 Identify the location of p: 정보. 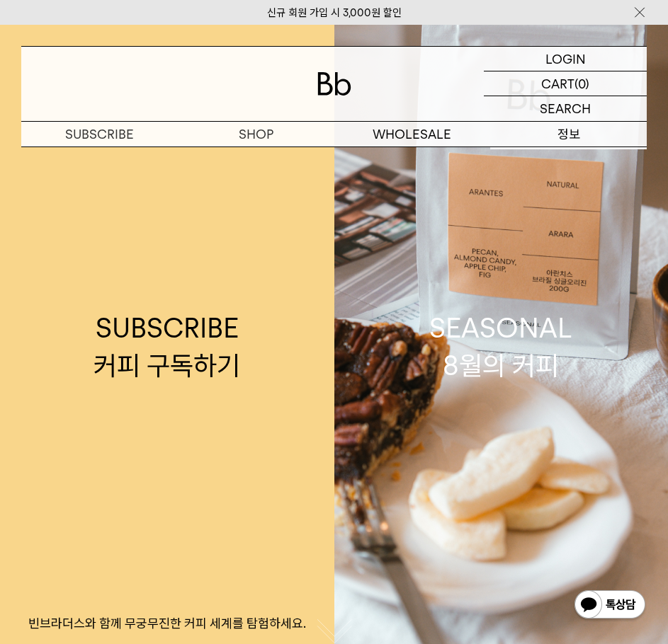
(568, 134).